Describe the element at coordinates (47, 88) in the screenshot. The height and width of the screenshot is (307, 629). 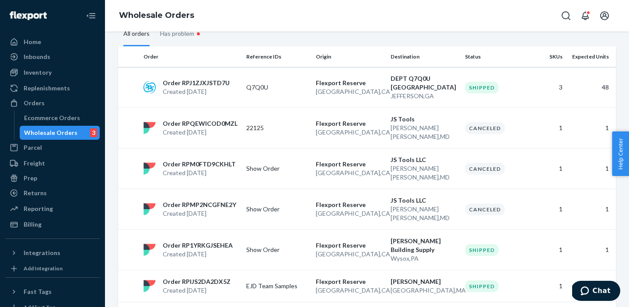
I see `div: Replenishments` at that location.